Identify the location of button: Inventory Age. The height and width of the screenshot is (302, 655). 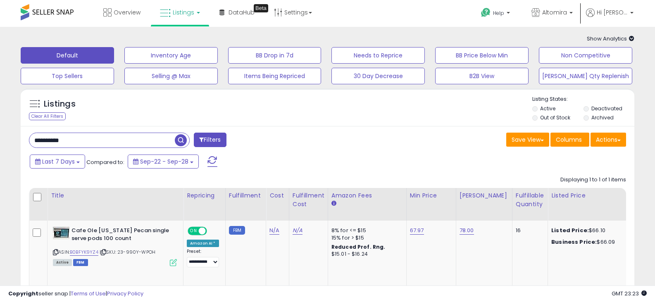
(171, 55).